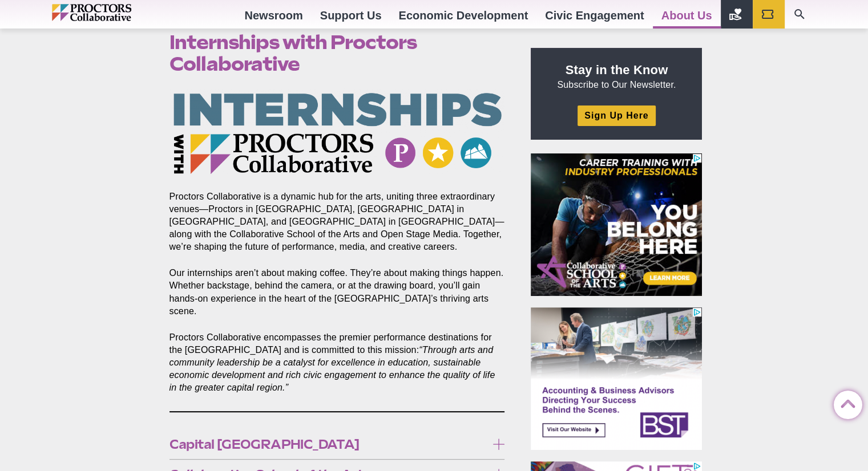 The image size is (868, 471). Describe the element at coordinates (337, 53) in the screenshot. I see `h1: Internships with Proctors Collaborative` at that location.